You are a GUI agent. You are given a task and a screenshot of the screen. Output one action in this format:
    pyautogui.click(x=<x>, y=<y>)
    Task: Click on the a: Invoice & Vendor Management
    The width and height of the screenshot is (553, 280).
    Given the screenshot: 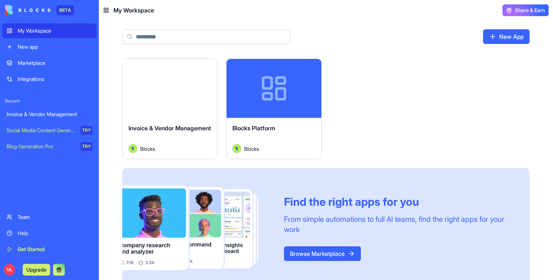 What is the action you would take?
    pyautogui.click(x=49, y=114)
    